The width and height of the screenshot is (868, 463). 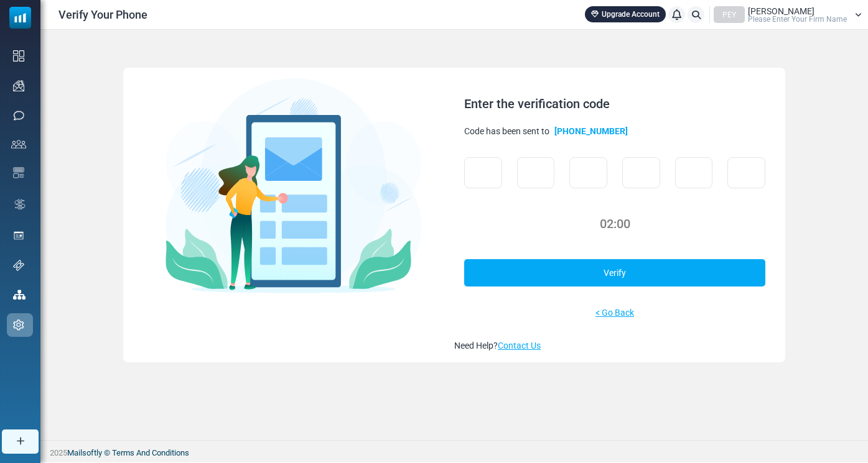 I want to click on a: Verify, so click(x=615, y=273).